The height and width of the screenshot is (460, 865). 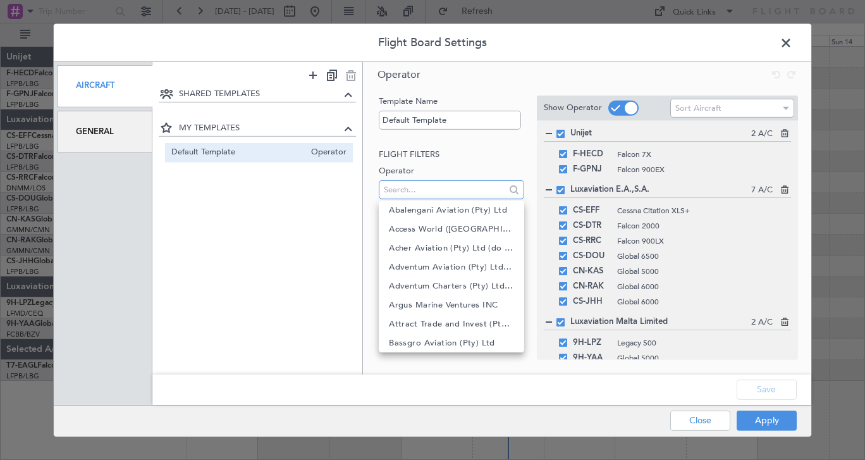 I want to click on label: Template Name, so click(x=451, y=101).